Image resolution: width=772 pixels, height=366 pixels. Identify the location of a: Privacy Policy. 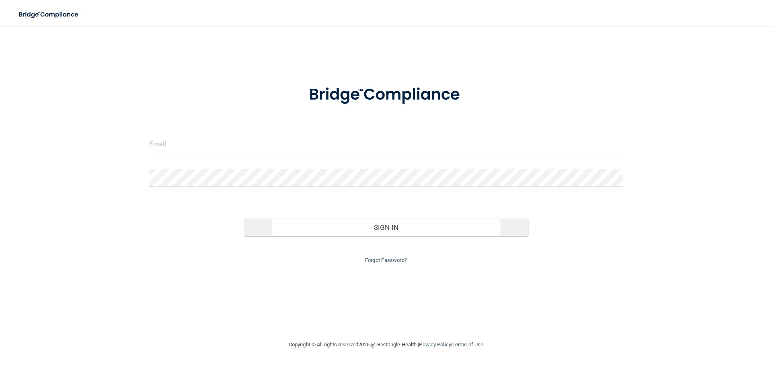
(434, 344).